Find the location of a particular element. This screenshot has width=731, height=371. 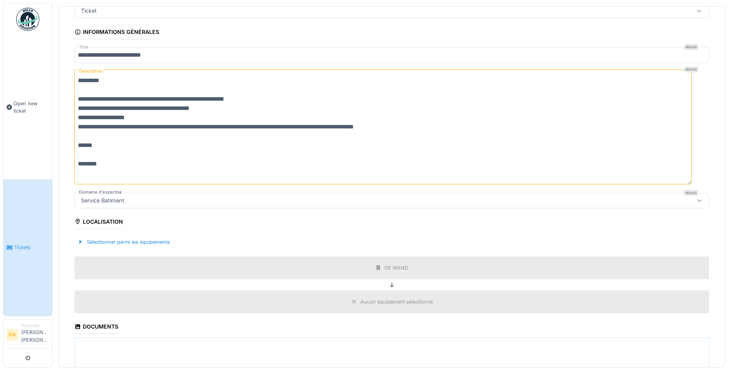

div: Sélectionner parmi les équipements is located at coordinates (124, 242).